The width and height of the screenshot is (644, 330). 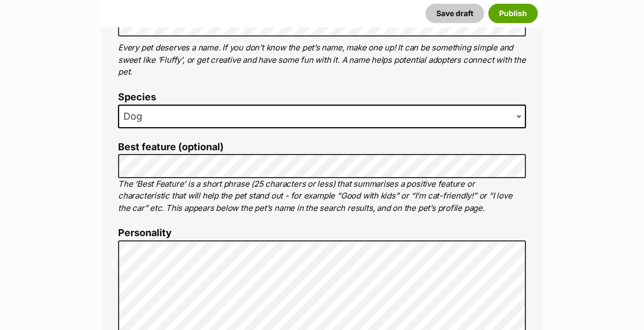 What do you see at coordinates (322, 233) in the screenshot?
I see `label: Personality` at bounding box center [322, 233].